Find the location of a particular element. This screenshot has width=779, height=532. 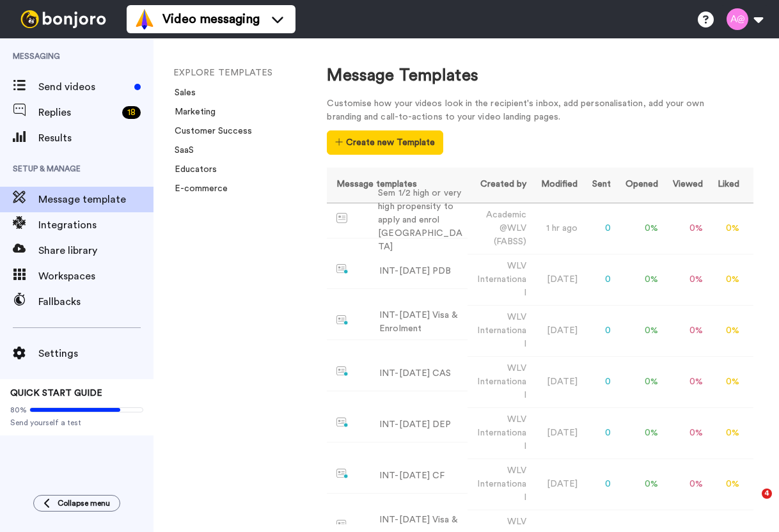

span: 80% is located at coordinates (19, 409).